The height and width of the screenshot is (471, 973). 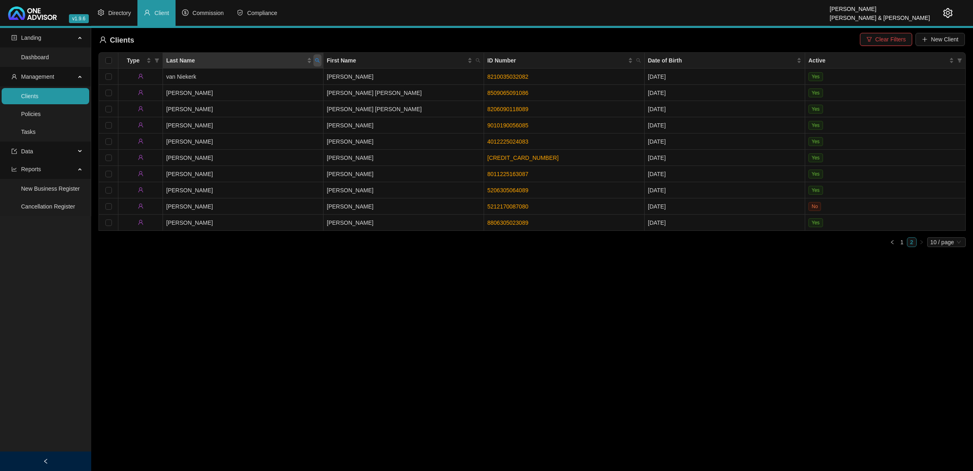 I want to click on span: 10 / page, so click(x=946, y=242).